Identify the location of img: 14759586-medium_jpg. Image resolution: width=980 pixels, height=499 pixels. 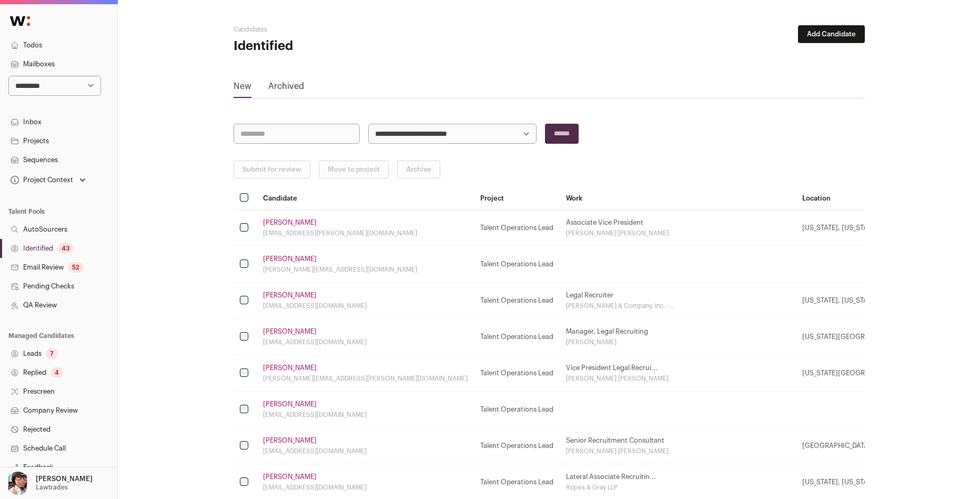
(18, 483).